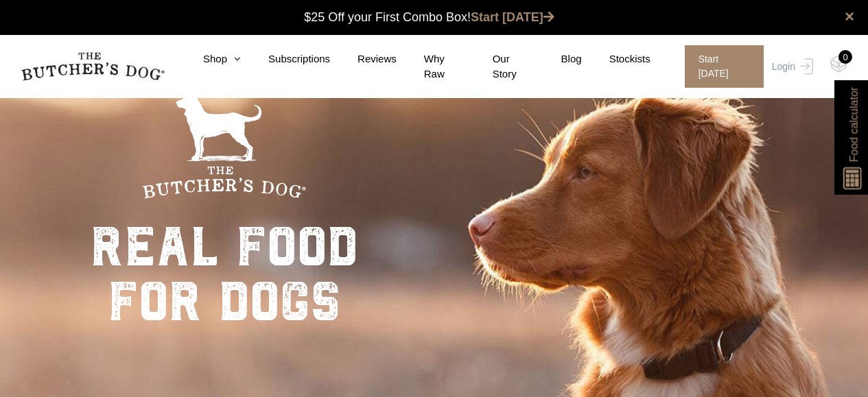 Image resolution: width=868 pixels, height=397 pixels. Describe the element at coordinates (431, 66) in the screenshot. I see `a: Why Raw` at that location.